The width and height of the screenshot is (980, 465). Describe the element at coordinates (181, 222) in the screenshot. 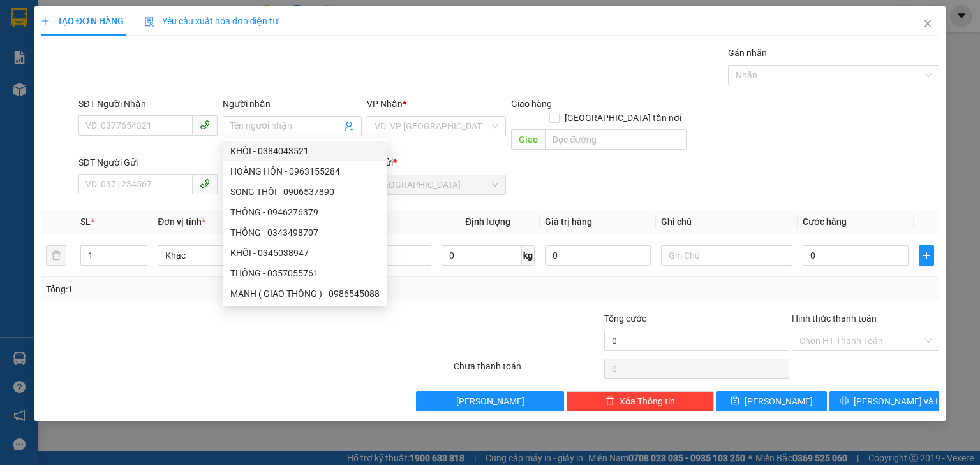

I see `span: Đơn vị tính` at that location.